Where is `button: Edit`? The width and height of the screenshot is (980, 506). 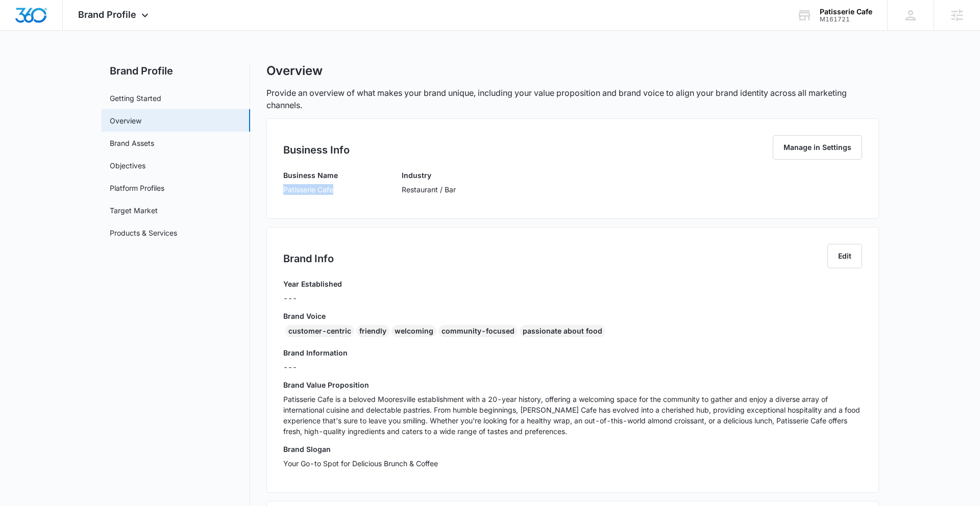
button: Edit is located at coordinates (845, 256).